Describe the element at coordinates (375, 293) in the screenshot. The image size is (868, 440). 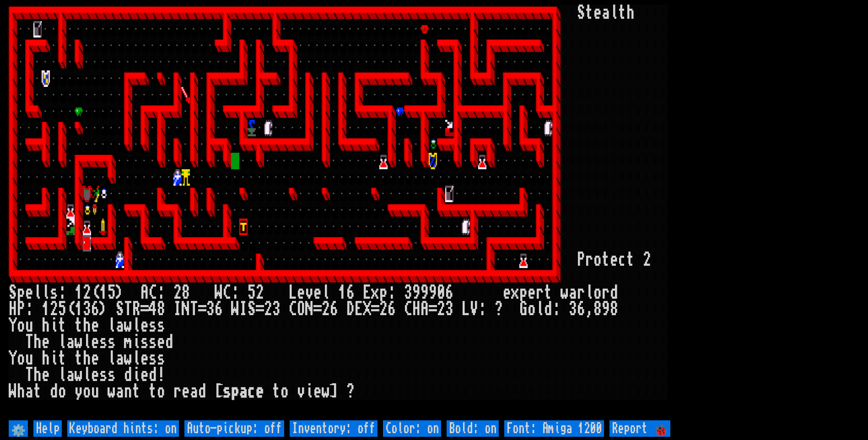
I see `div: x` at that location.